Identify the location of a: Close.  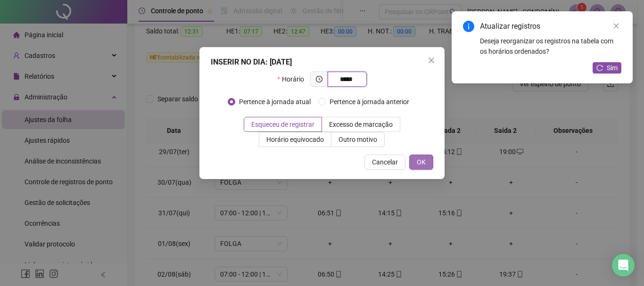
(616, 26).